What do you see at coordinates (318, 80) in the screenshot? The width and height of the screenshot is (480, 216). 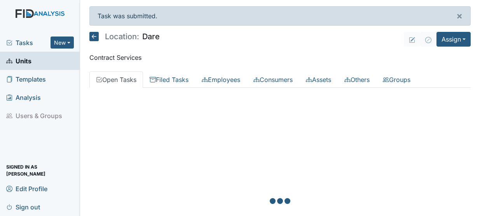 I see `a: Assets` at bounding box center [318, 80].